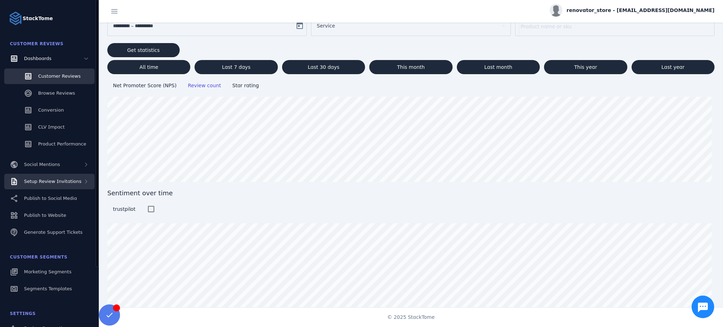  I want to click on span: Last year, so click(673, 67).